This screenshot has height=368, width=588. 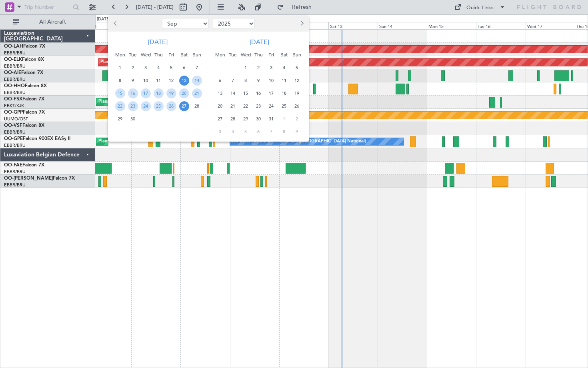 I want to click on div: 30-9-2025, so click(x=133, y=119).